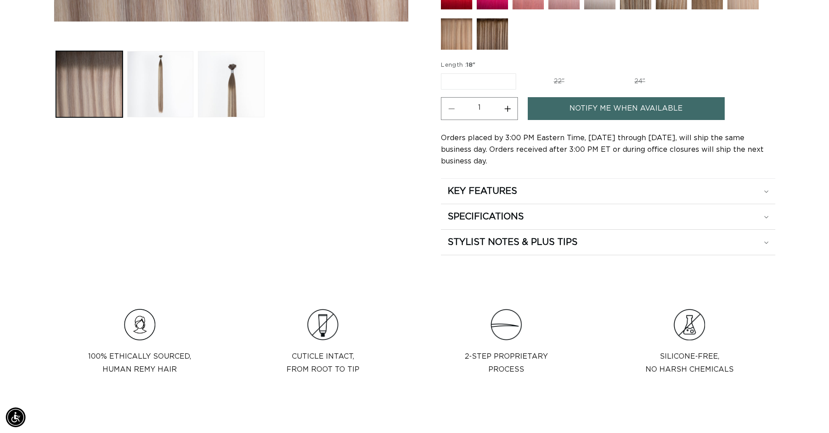  I want to click on label: 24", so click(640, 81).